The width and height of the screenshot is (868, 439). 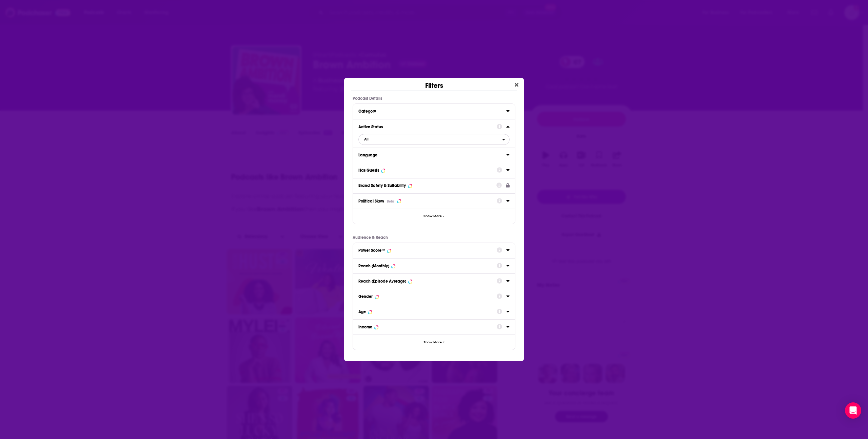 I want to click on button: Age, so click(x=428, y=311).